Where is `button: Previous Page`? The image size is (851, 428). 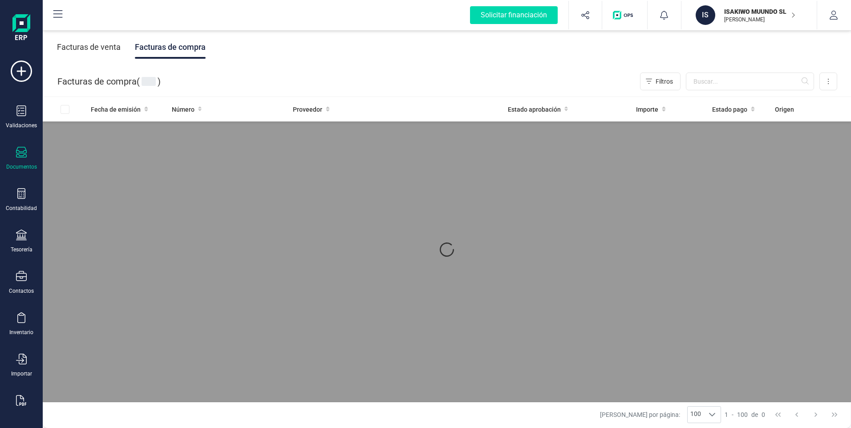 button: Previous Page is located at coordinates (796, 415).